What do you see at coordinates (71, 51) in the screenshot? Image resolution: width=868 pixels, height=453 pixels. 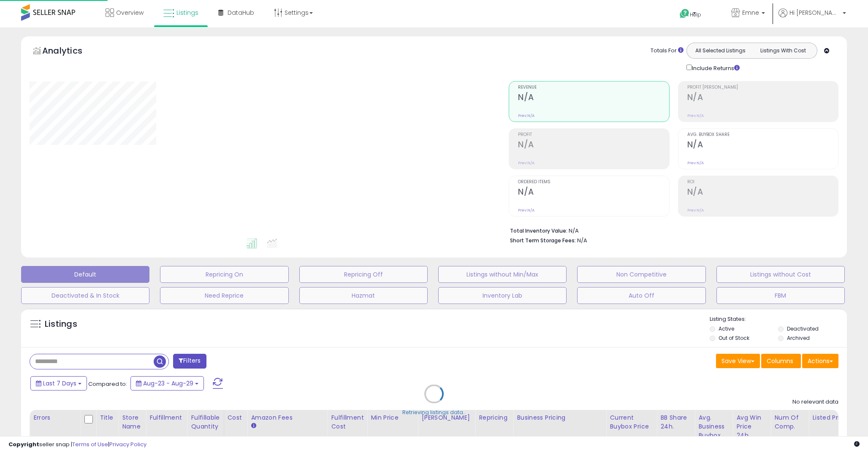 I see `h5: Analytics` at bounding box center [71, 51].